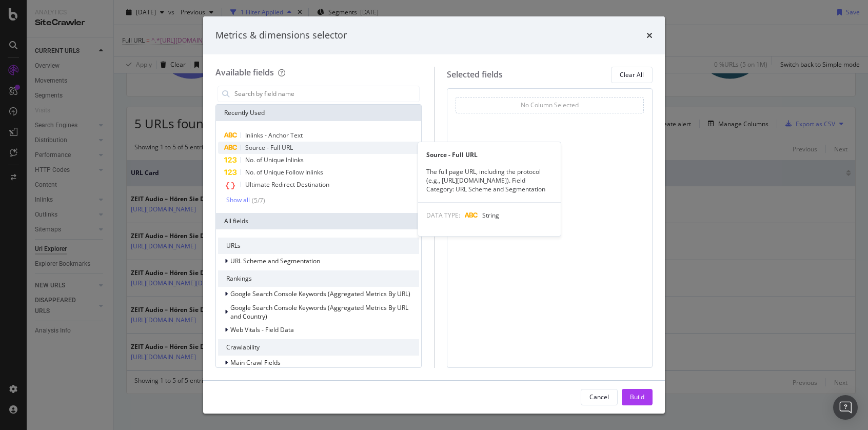 The width and height of the screenshot is (868, 430). Describe the element at coordinates (275, 159) in the screenshot. I see `span: No. of Unique Inlinks` at that location.